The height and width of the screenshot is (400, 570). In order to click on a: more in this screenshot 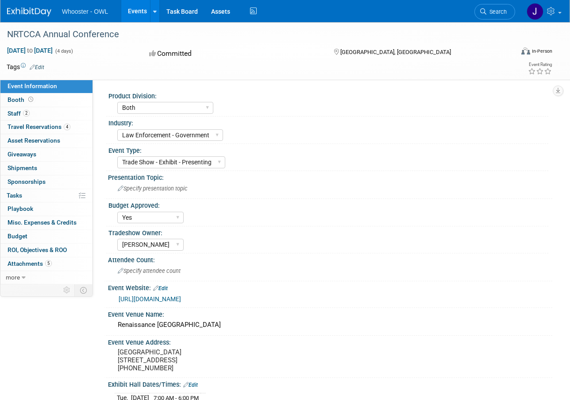, I will do `click(46, 277)`.